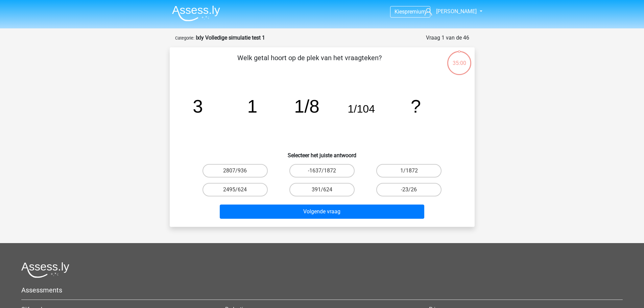 The height and width of the screenshot is (308, 644). I want to click on tspan: 1/8, so click(307, 106).